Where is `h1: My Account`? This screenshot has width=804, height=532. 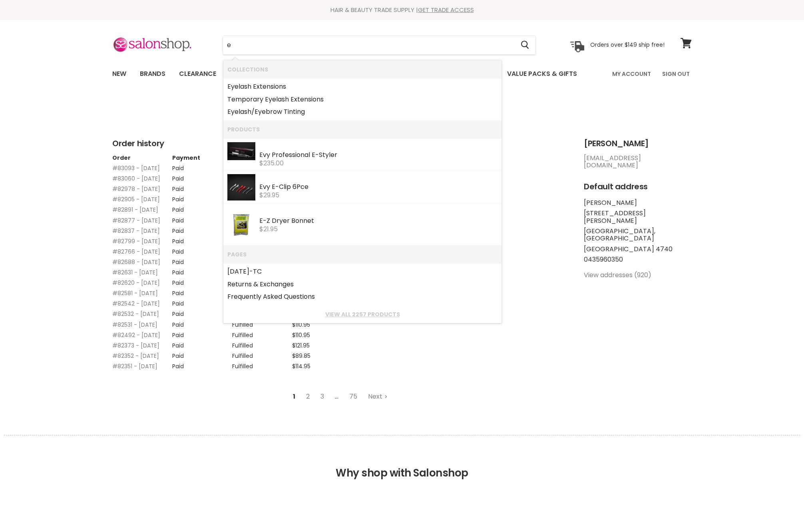 h1: My Account is located at coordinates (402, 112).